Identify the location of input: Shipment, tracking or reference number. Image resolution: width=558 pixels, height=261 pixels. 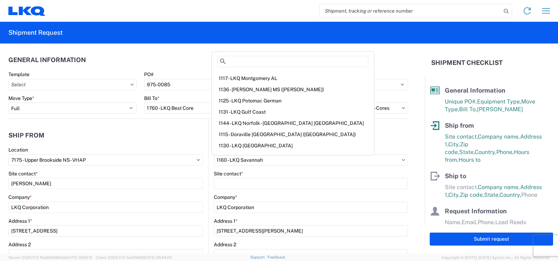
(410, 11).